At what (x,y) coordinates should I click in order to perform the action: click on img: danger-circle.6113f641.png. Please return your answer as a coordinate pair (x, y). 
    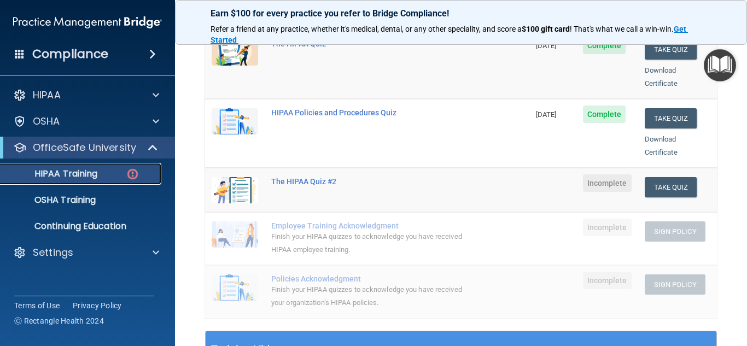
    Looking at the image, I should click on (132, 174).